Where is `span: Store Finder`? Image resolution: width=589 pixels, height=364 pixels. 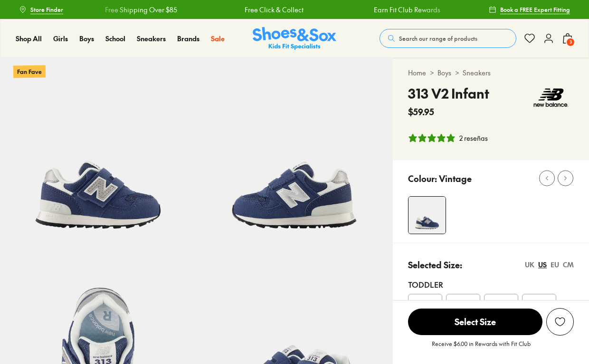 span: Store Finder is located at coordinates (46, 10).